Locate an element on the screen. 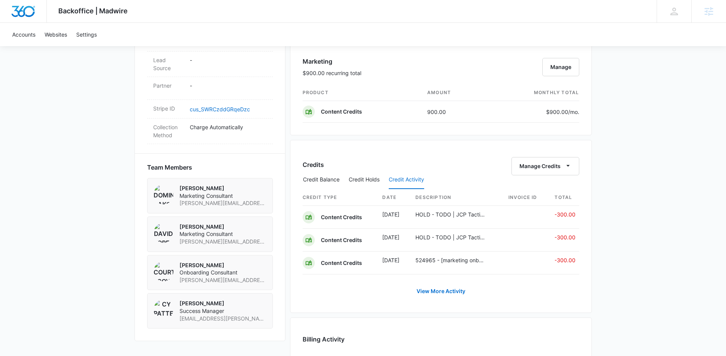  div: Lead Source- is located at coordinates (210, 64).